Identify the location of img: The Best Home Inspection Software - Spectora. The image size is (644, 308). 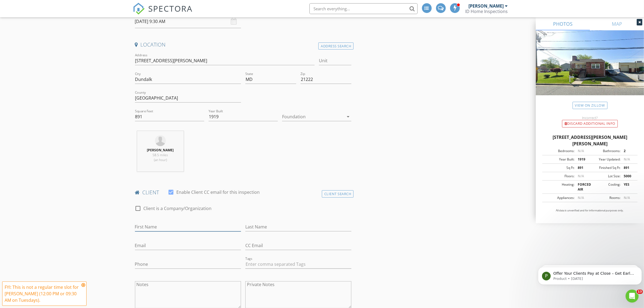
(139, 9).